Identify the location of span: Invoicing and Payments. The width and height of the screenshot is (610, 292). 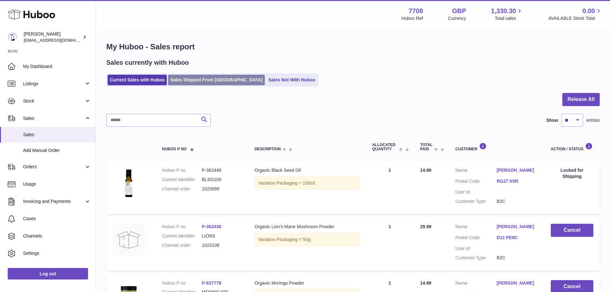
(53, 201).